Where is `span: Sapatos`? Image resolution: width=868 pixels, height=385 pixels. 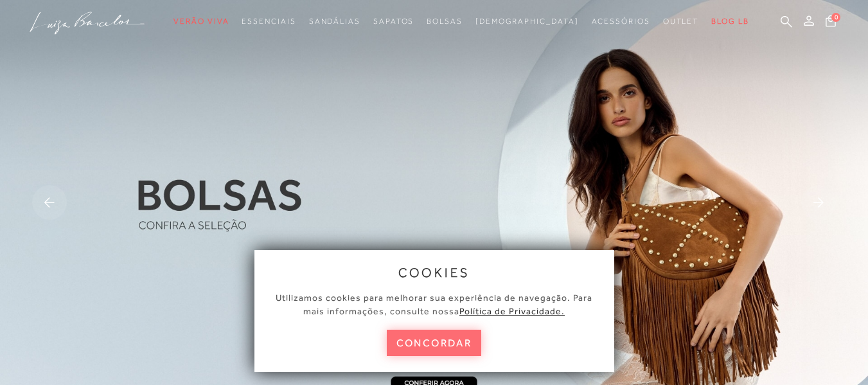 span: Sapatos is located at coordinates (393, 21).